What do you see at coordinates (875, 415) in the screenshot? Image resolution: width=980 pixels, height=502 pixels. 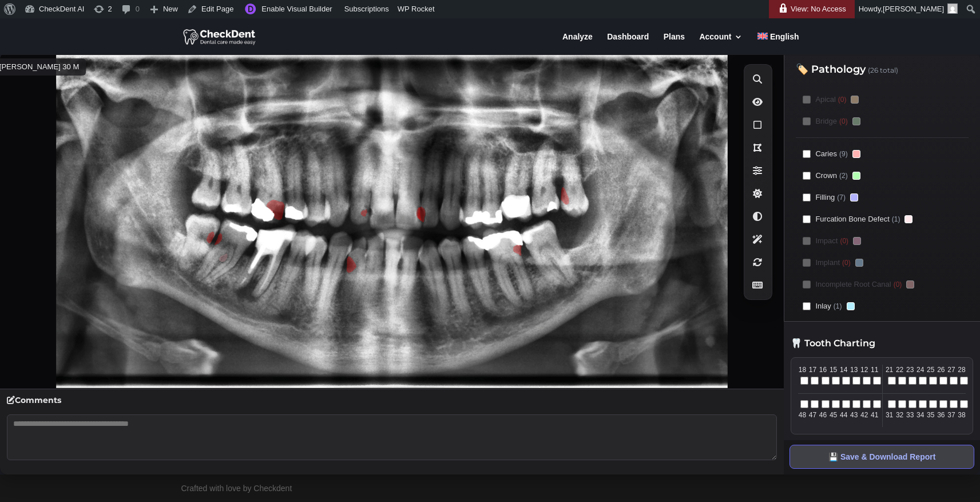 I see `span: 41` at bounding box center [875, 415].